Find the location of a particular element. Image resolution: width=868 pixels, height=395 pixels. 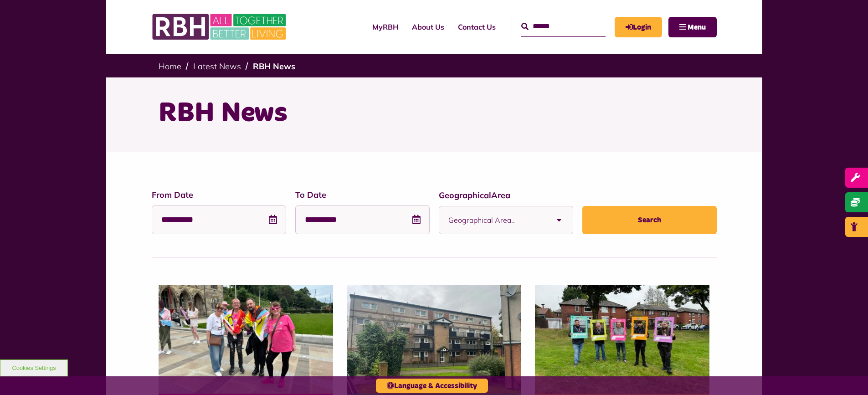

label: From Date is located at coordinates (219, 194).